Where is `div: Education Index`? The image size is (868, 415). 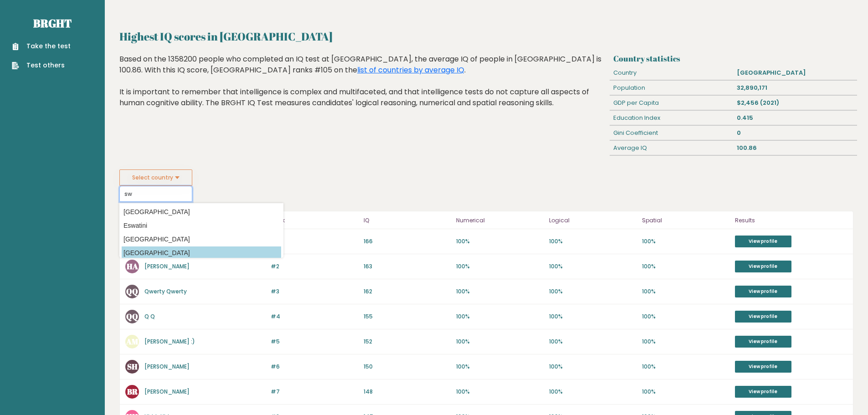
div: Education Index is located at coordinates (671, 118).